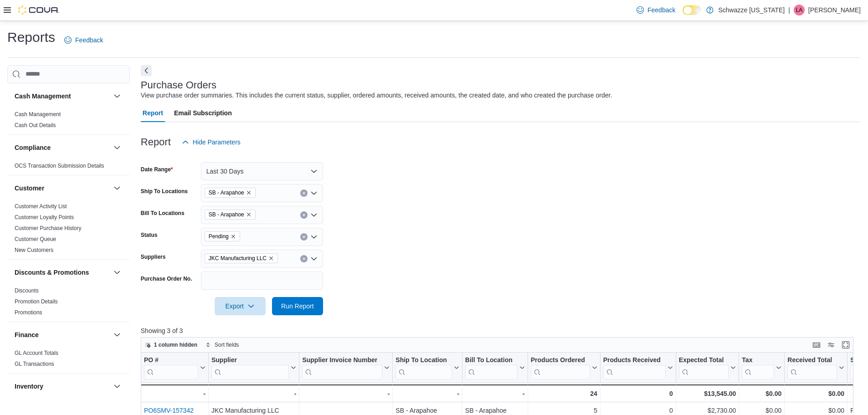 The width and height of the screenshot is (868, 415). What do you see at coordinates (707, 394) in the screenshot?
I see `div: $13,545.00` at bounding box center [707, 394].